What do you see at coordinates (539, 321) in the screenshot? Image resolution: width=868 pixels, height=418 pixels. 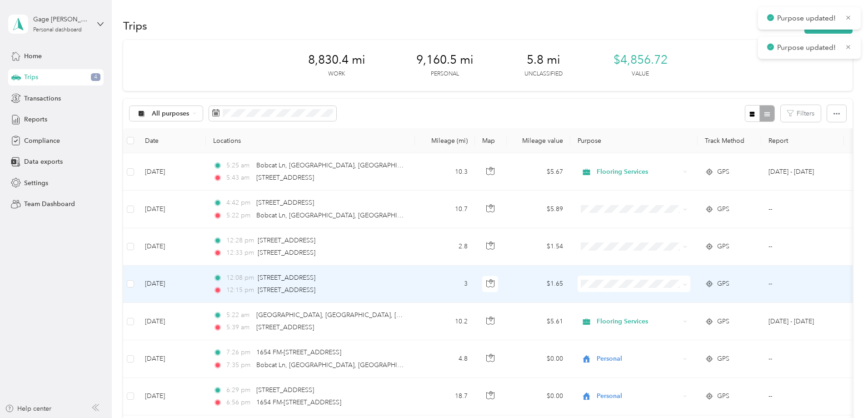 I see `td: $5.61` at bounding box center [539, 321].